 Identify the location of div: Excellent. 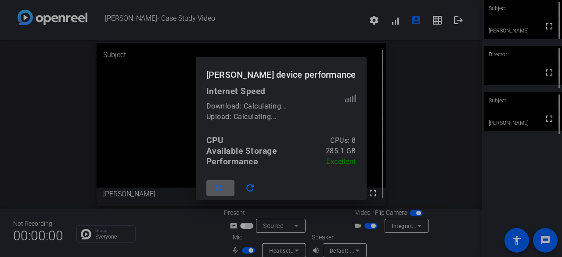
(341, 162).